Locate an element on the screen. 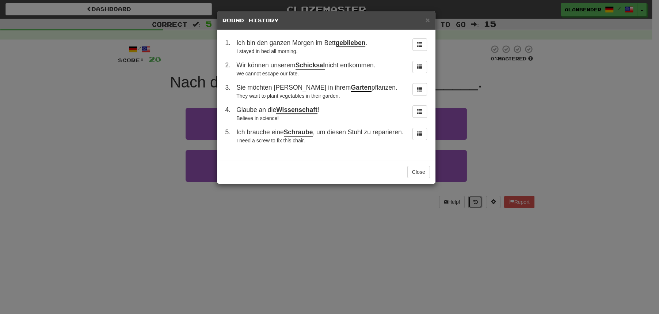 This screenshot has width=659, height=314. u: Schicksal is located at coordinates (310, 65).